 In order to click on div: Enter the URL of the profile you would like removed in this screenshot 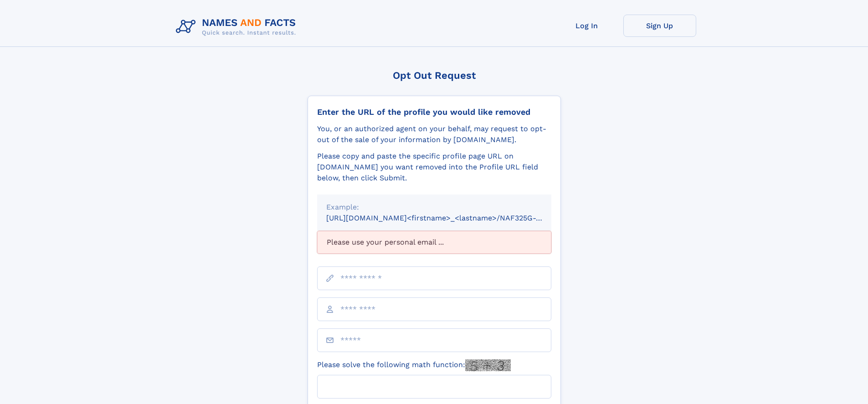, I will do `click(434, 112)`.